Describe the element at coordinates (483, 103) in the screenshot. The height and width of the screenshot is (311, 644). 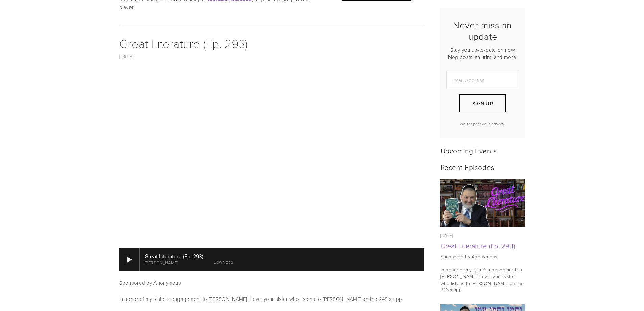
I see `span: Sign Up` at that location.